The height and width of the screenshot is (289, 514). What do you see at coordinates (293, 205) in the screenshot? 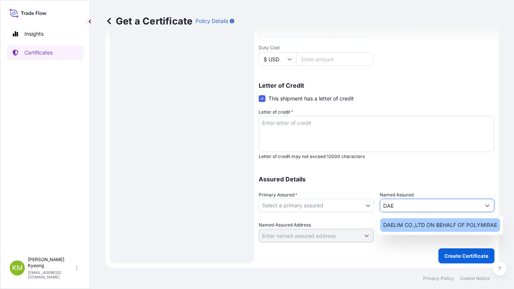
I see `span: Select a primary assured` at bounding box center [293, 205].